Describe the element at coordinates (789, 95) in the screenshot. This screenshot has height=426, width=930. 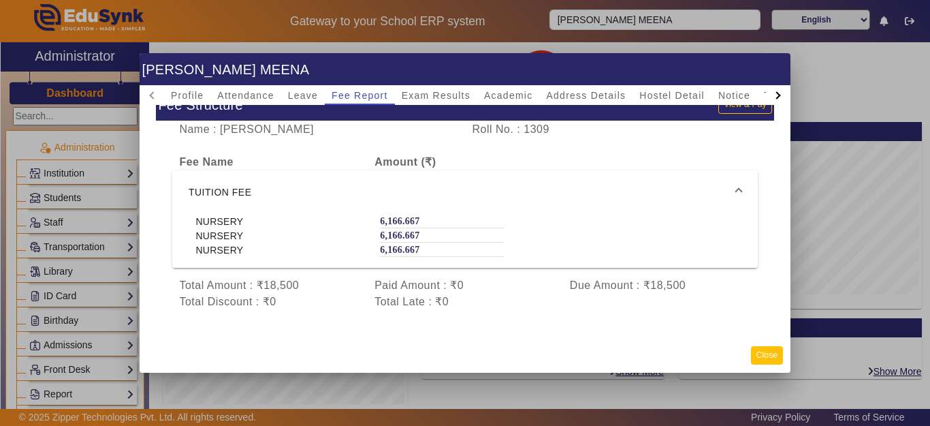
I see `span: TimeTable` at that location.